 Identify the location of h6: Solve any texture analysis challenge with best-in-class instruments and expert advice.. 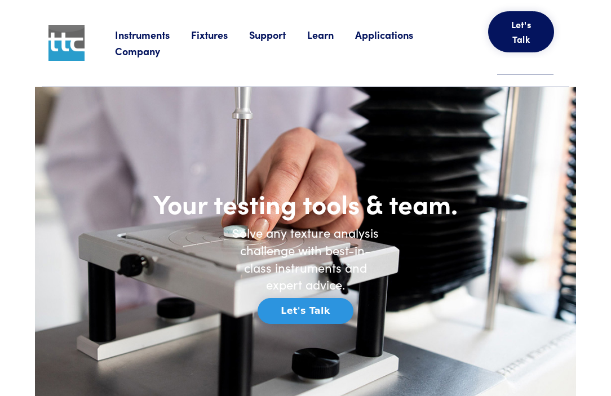
(306, 259).